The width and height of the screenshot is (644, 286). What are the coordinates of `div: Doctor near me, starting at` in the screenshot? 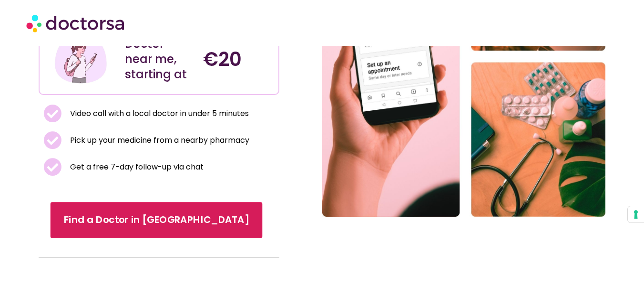 It's located at (159, 59).